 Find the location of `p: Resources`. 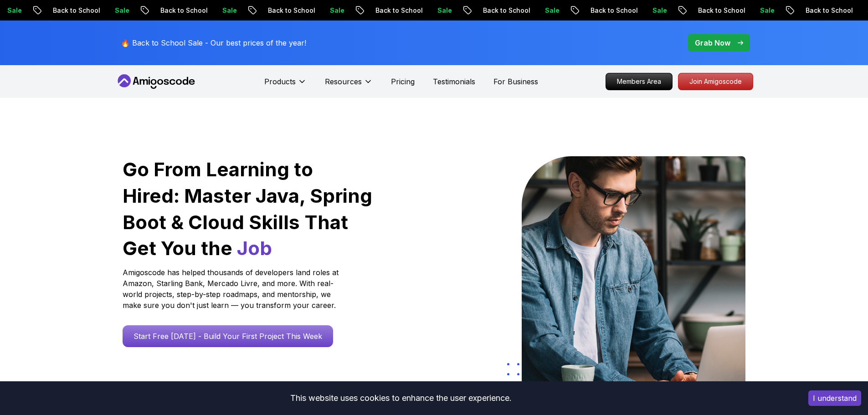

p: Resources is located at coordinates (343, 82).